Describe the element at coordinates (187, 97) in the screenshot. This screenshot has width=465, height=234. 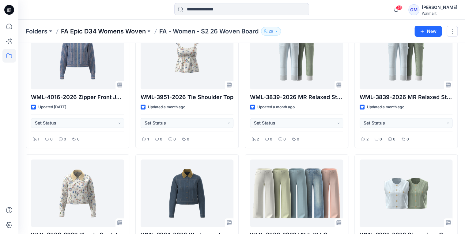
I see `p: WML-3951-2026 Tie Shoulder Top` at that location.